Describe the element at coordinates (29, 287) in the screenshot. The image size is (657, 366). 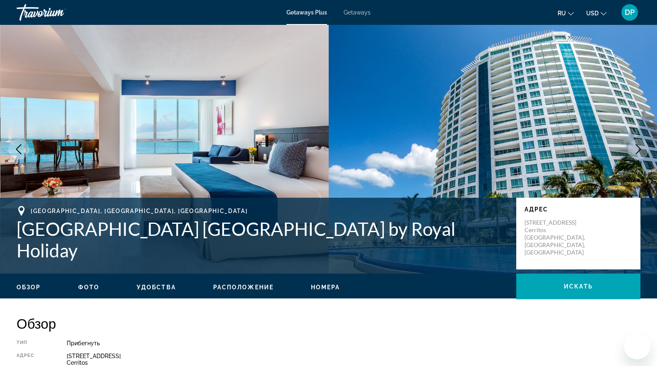
I see `button: Обзор` at that location.